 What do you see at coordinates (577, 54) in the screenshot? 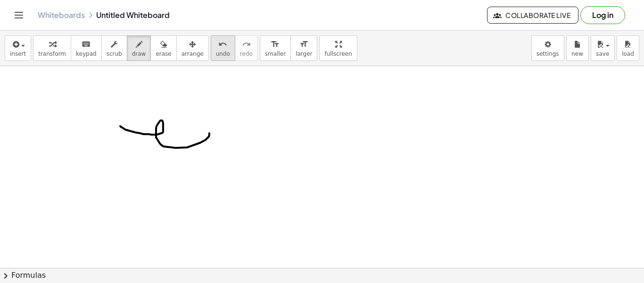
I see `span: new` at bounding box center [577, 54].